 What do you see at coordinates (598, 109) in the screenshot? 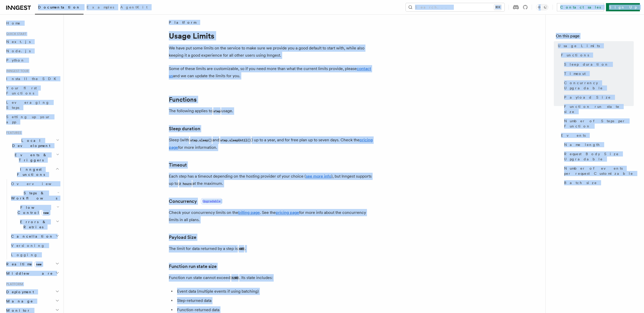
I see `span: Function run state size` at bounding box center [598, 109].